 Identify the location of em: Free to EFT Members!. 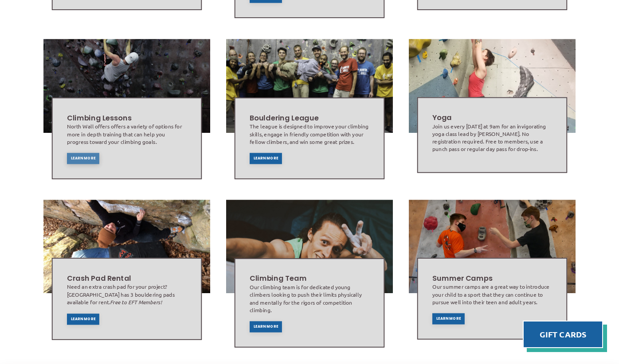
(135, 302).